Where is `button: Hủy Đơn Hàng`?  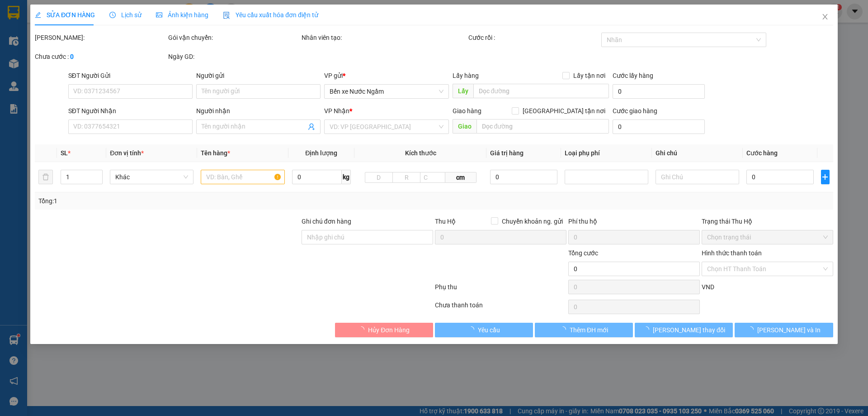
button: Hủy Đơn Hàng is located at coordinates (384, 330).